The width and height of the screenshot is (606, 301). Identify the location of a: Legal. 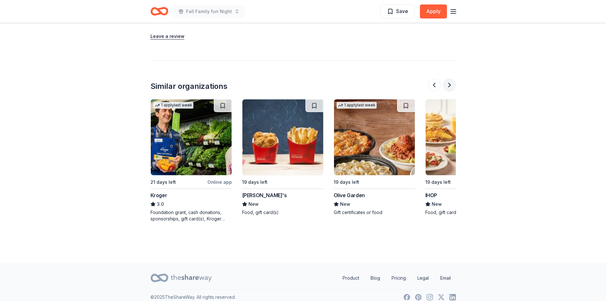
(423, 278).